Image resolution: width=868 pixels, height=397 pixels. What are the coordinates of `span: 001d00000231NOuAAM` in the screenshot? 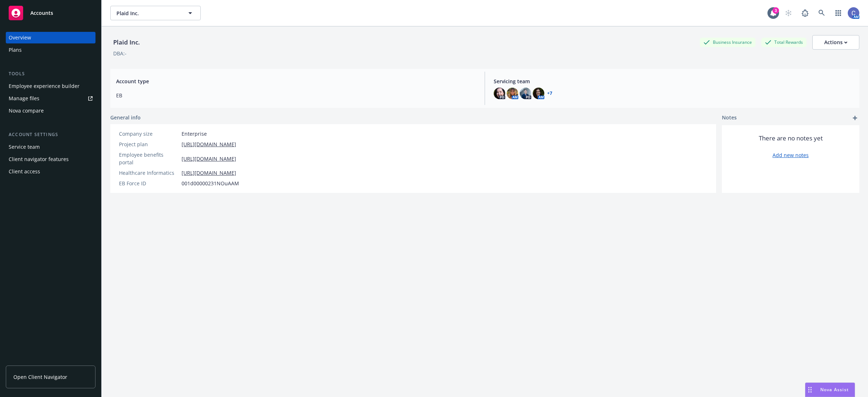 It's located at (210, 183).